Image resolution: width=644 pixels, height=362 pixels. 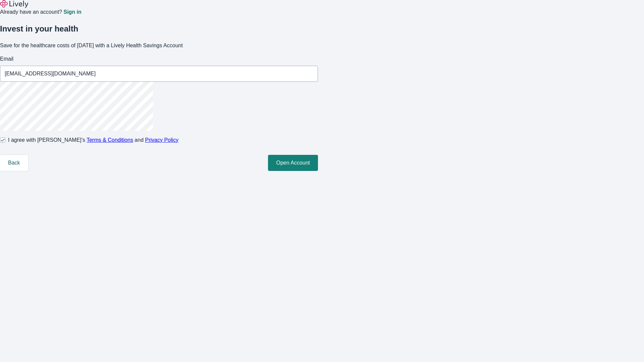 What do you see at coordinates (162, 140) in the screenshot?
I see `a: Privacy Policy` at bounding box center [162, 140].